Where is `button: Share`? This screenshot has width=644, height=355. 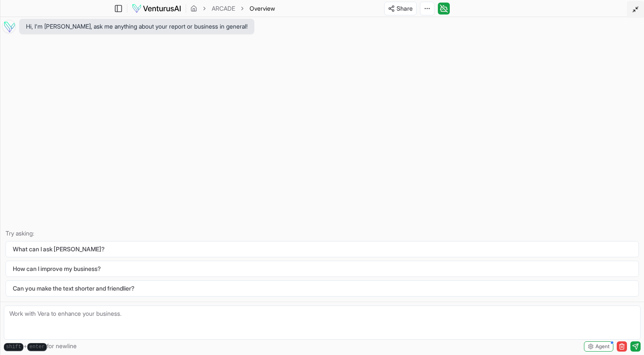 button: Share is located at coordinates (400, 9).